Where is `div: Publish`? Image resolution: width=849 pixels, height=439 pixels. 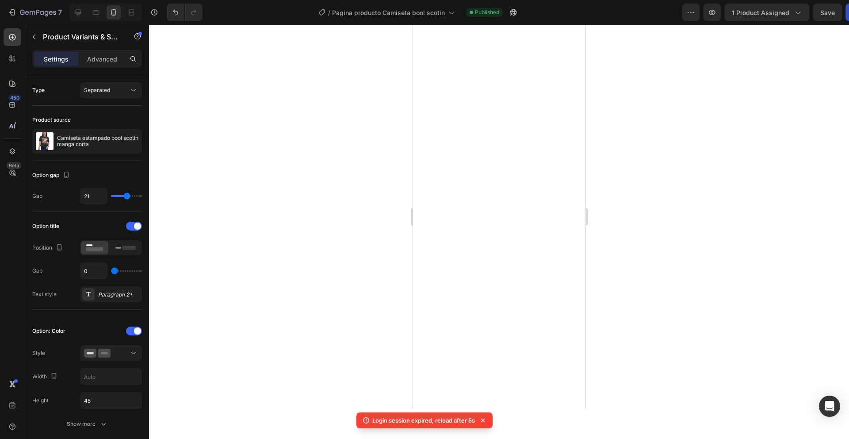 div: Publish is located at coordinates (809, 12).